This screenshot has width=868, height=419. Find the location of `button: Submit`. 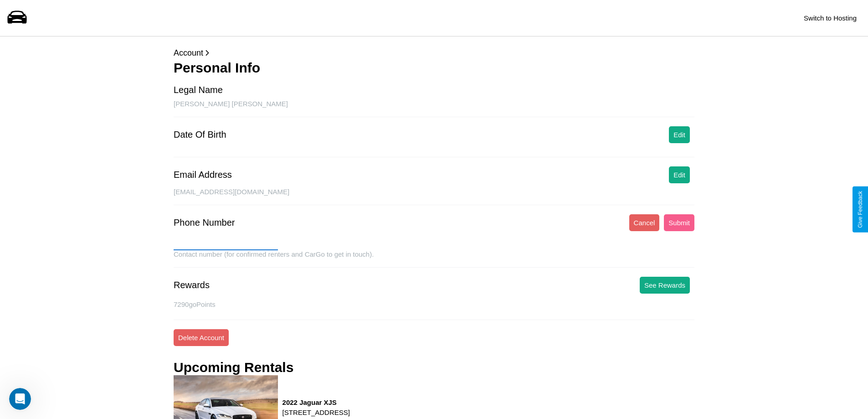

button: Submit is located at coordinates (679, 222).